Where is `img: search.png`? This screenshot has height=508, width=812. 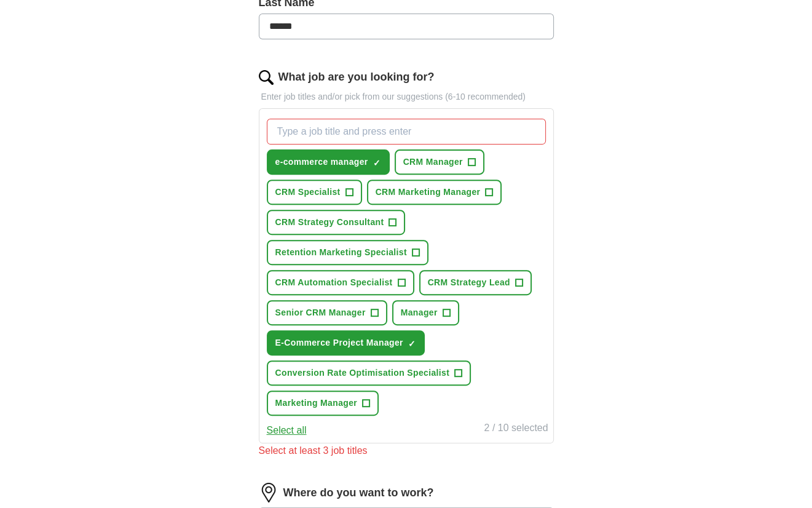
img: search.png is located at coordinates (266, 78).